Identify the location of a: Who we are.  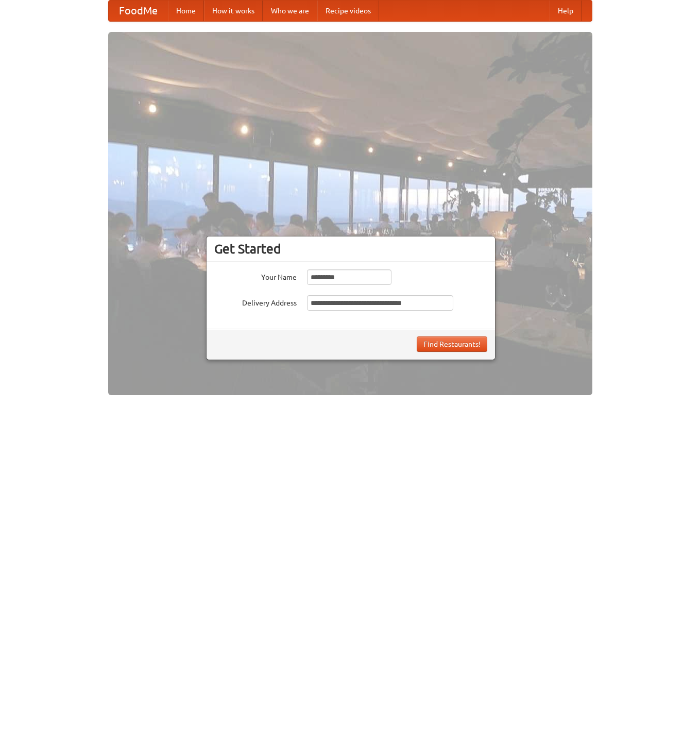
(290, 11).